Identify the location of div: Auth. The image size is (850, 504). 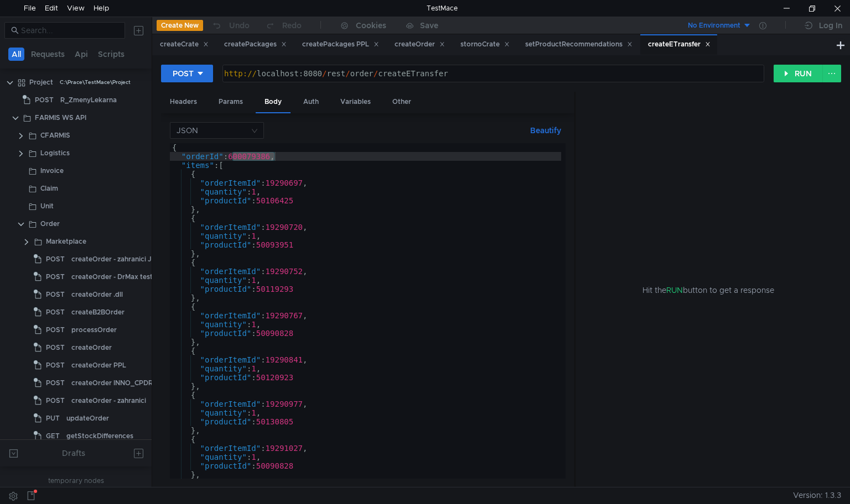
(311, 102).